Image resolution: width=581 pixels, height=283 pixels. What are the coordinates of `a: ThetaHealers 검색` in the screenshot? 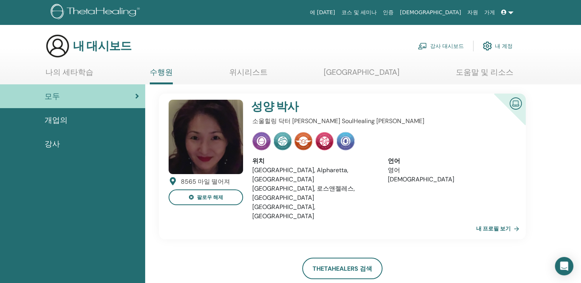 It's located at (342, 269).